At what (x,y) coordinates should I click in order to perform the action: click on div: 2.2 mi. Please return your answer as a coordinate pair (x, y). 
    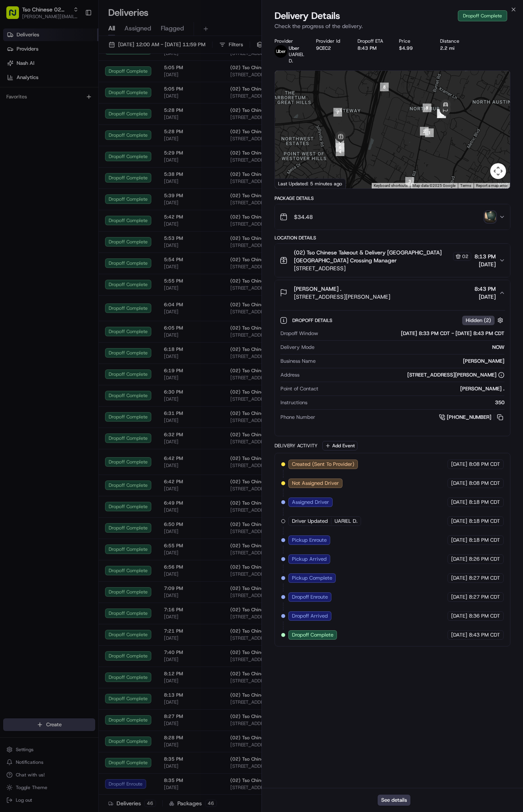
    Looking at the image, I should click on (454, 48).